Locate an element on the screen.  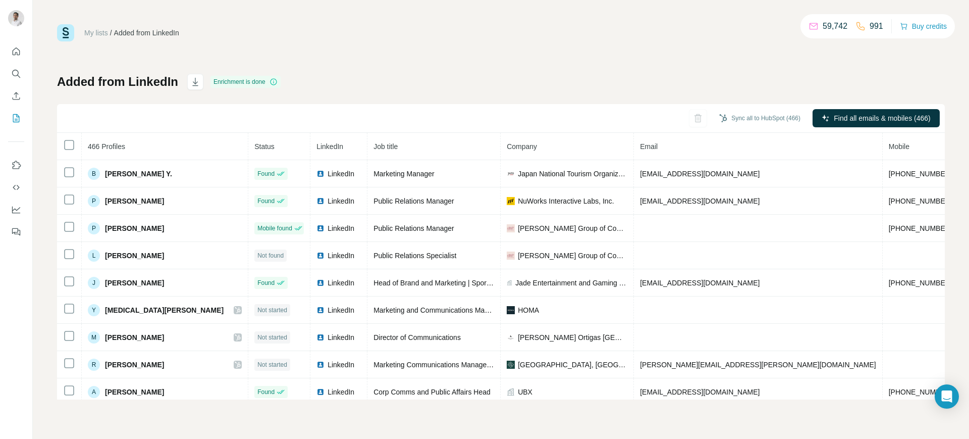
a: My lists is located at coordinates (96, 33).